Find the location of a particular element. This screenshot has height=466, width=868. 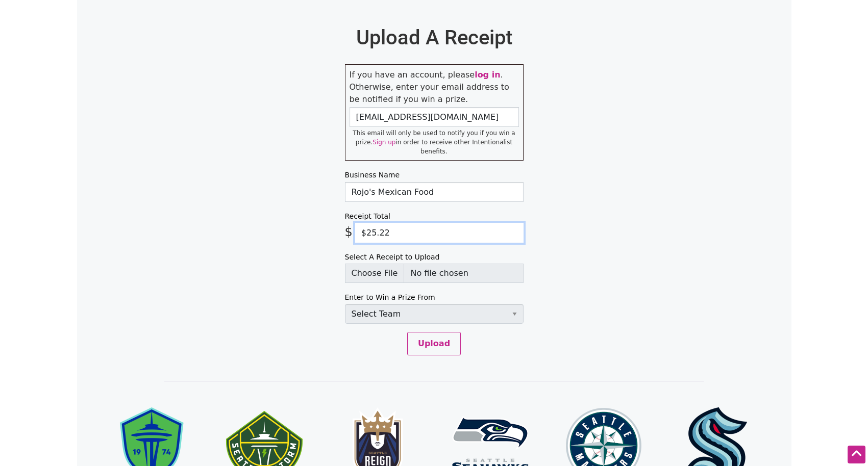

button: Upload is located at coordinates (434, 344).